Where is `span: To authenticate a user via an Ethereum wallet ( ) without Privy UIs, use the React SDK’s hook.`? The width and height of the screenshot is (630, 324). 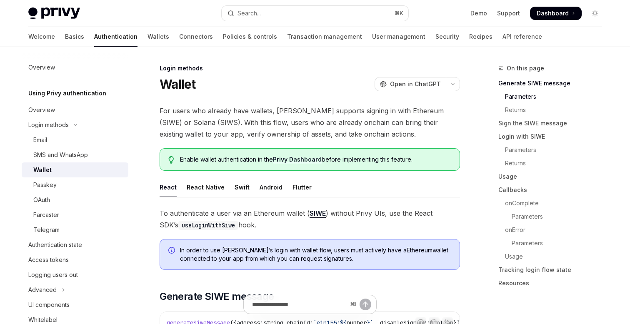 span: To authenticate a user via an Ethereum wallet ( ) without Privy UIs, use the React SDK’s hook. is located at coordinates (310, 219).